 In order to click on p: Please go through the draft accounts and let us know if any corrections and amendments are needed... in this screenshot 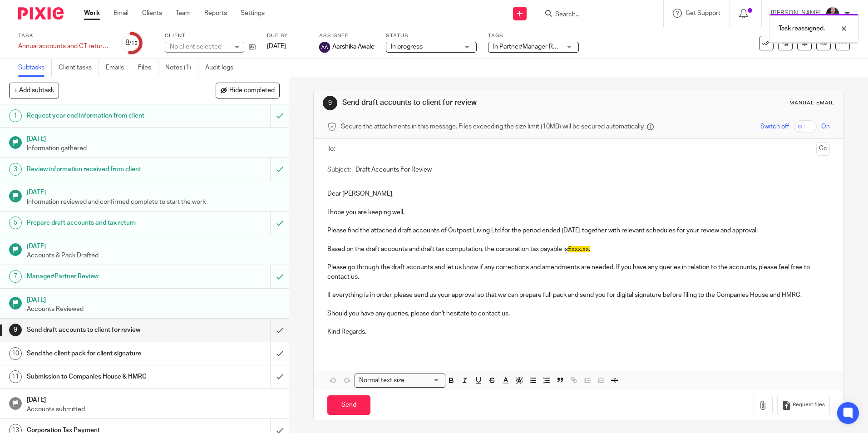, I will do `click(579, 272)`.